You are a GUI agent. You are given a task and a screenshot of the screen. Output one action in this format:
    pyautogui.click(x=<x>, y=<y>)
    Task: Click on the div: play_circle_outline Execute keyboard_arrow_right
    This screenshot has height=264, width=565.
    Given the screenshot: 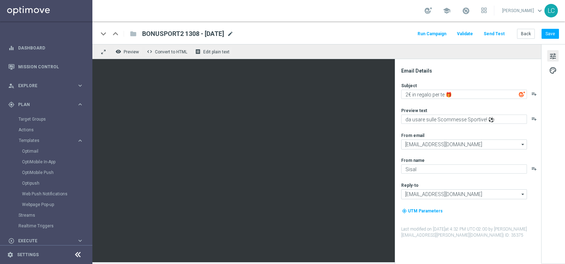 What is the action you would take?
    pyautogui.click(x=46, y=241)
    